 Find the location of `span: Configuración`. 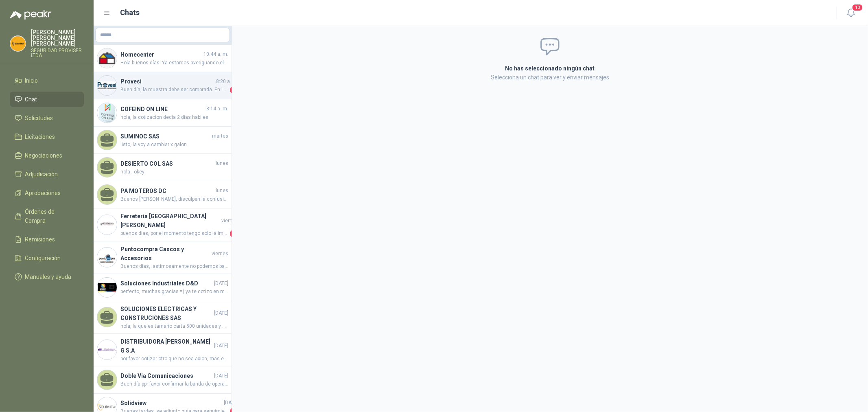

span: Configuración is located at coordinates (43, 258).